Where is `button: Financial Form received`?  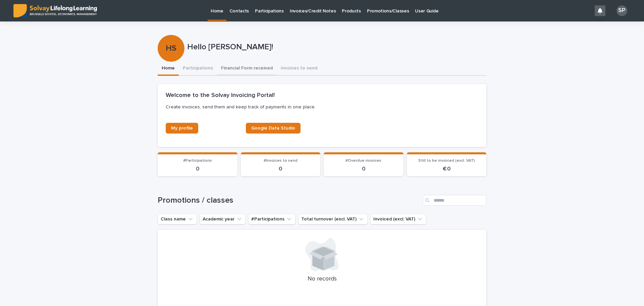
button: Financial Form received is located at coordinates (247, 69).